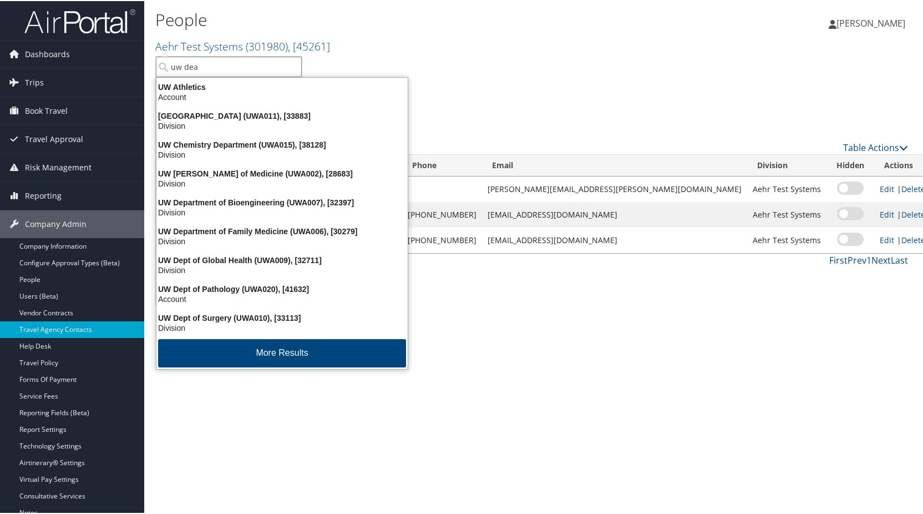 Image resolution: width=923 pixels, height=514 pixels. I want to click on a: Prev, so click(857, 259).